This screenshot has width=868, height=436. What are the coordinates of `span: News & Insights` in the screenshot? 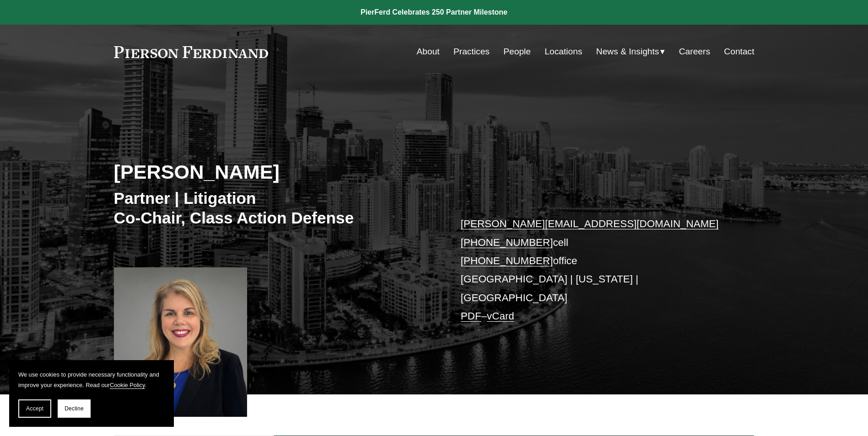 It's located at (628, 52).